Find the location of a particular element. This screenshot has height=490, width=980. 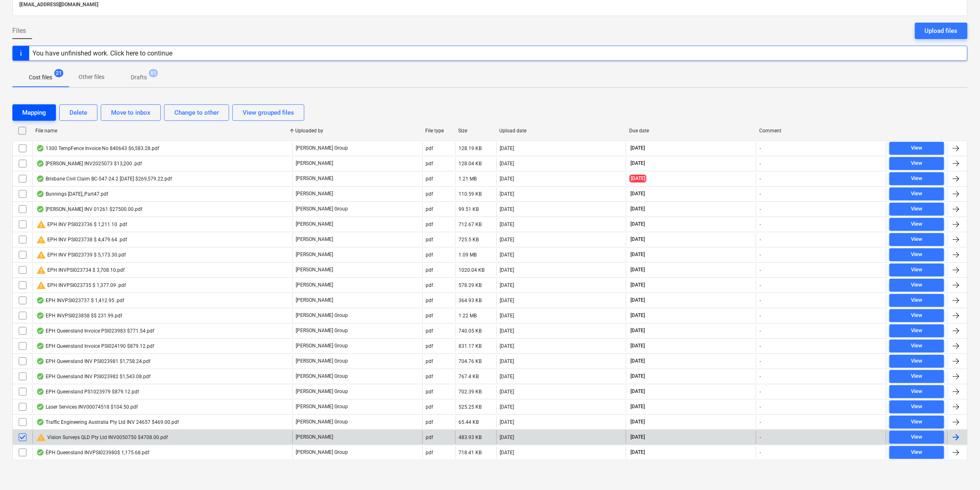

div: 1.21 MB is located at coordinates (468, 179).